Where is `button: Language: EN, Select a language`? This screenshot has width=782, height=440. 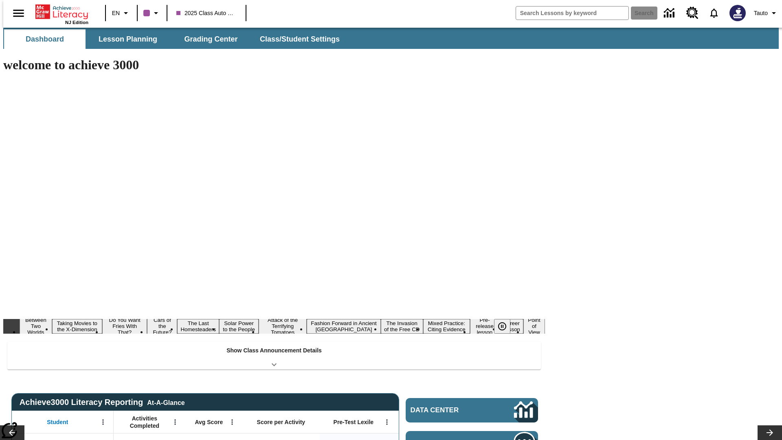
button: Language: EN, Select a language is located at coordinates (121, 13).